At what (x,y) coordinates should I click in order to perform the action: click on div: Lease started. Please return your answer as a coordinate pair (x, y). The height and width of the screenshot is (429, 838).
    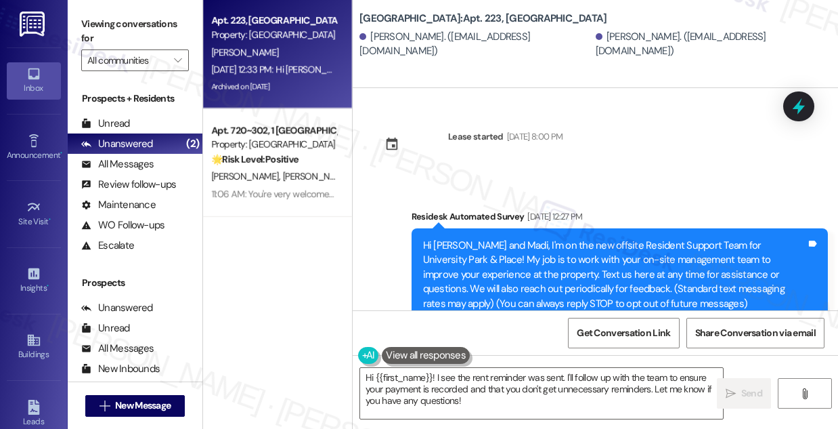
    Looking at the image, I should click on (476, 136).